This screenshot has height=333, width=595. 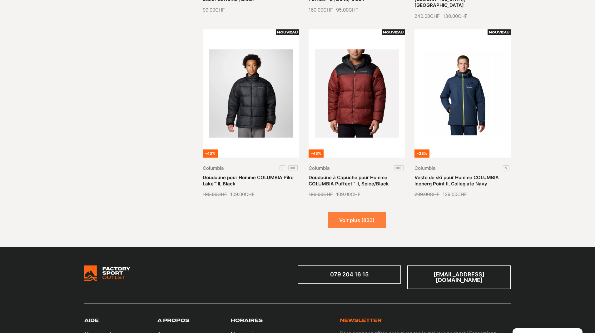 I want to click on a: Doudoune à Capuche pour Homme COLUMBIA Puffect™ II, Spice/Black, so click(x=349, y=180).